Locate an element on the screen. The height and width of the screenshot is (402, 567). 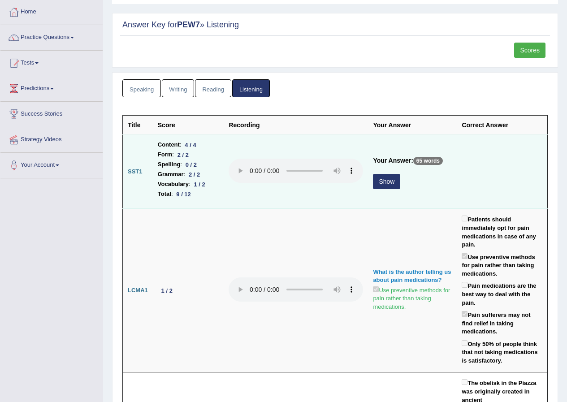
input: Pain medications are the best way to deal with the pain. is located at coordinates (464, 284).